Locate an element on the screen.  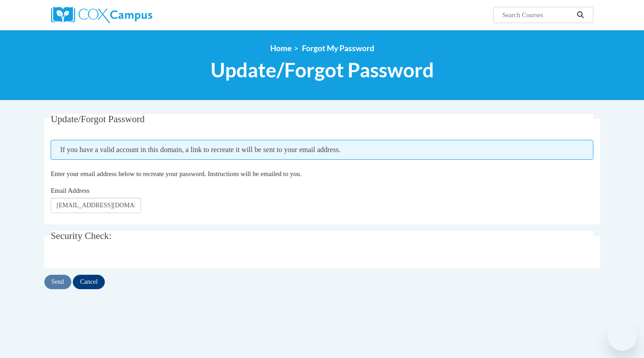
span: If you have a valid account in this domain, a link to recreate it will be sent to your email addr... is located at coordinates (322, 150).